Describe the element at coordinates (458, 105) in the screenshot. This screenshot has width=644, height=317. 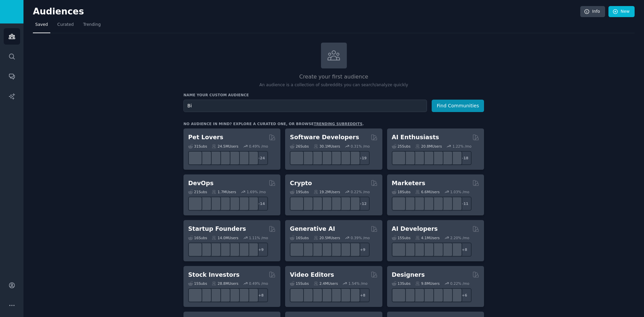
I see `button: Find Communities` at that location.